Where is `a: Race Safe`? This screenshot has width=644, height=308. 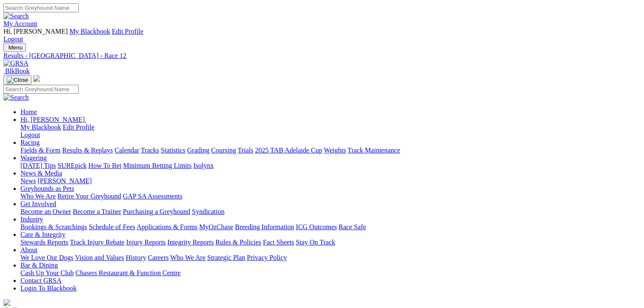 a: Race Safe is located at coordinates (352, 227).